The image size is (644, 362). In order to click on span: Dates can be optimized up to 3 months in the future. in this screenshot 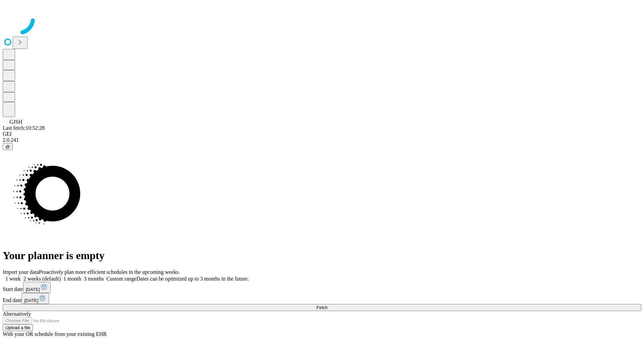, I will do `click(192, 278)`.